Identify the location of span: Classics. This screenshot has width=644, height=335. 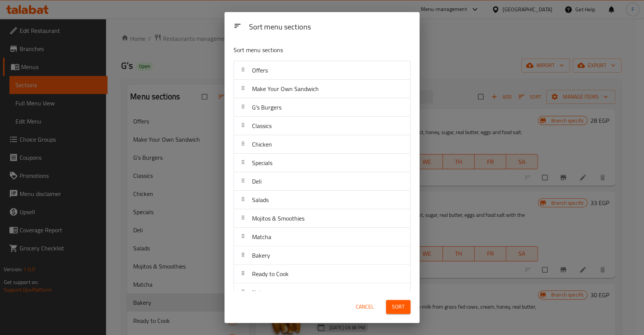
(262, 126).